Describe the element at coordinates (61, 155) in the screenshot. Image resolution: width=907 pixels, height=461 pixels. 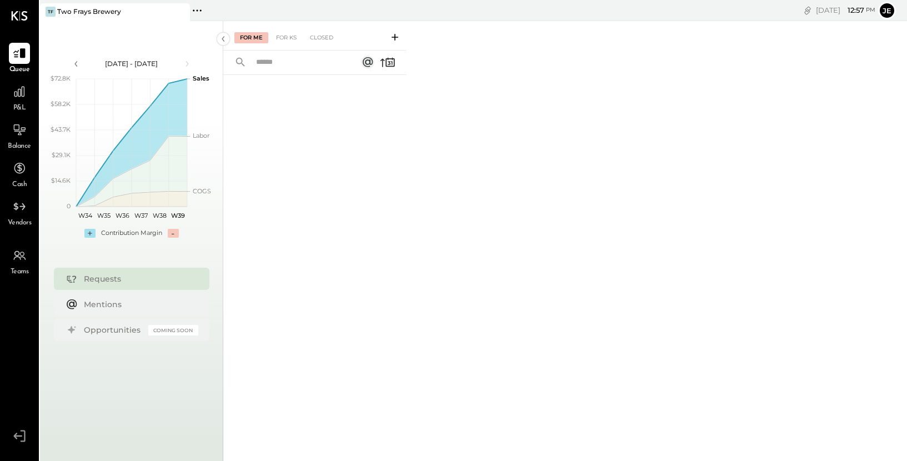
I see `text: $29.1K` at that location.